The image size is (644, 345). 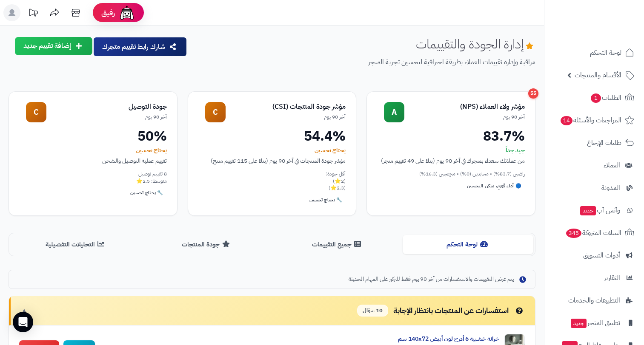 I want to click on span: تطبيق المتجر, so click(x=595, y=323).